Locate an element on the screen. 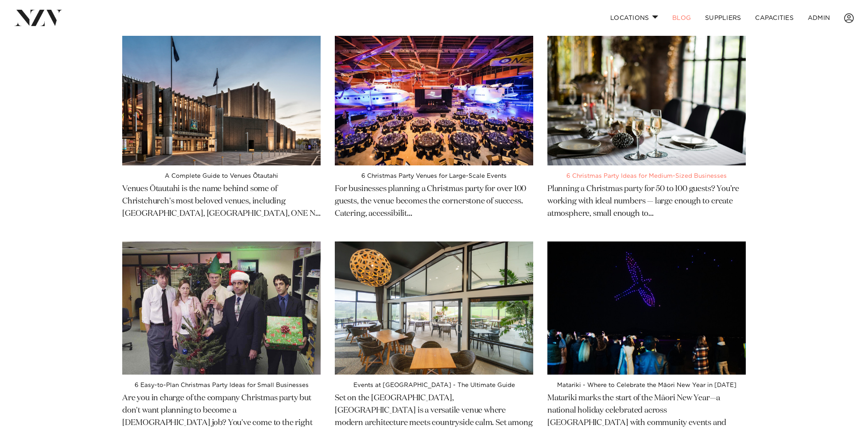 The height and width of the screenshot is (429, 868). a: 6 Christmas Party Venues for Large-Scale Events 6 Christmas Party Venues for Large-Scale Events F... is located at coordinates (434, 131).